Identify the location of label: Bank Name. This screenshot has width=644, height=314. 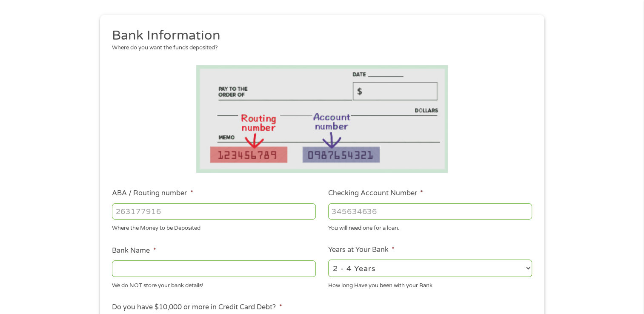
(134, 251).